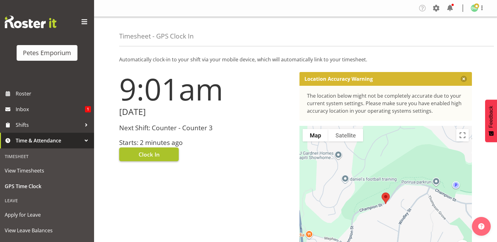 This screenshot has height=242, width=497. What do you see at coordinates (482, 227) in the screenshot?
I see `img: help-xxl-2.png` at bounding box center [482, 227].